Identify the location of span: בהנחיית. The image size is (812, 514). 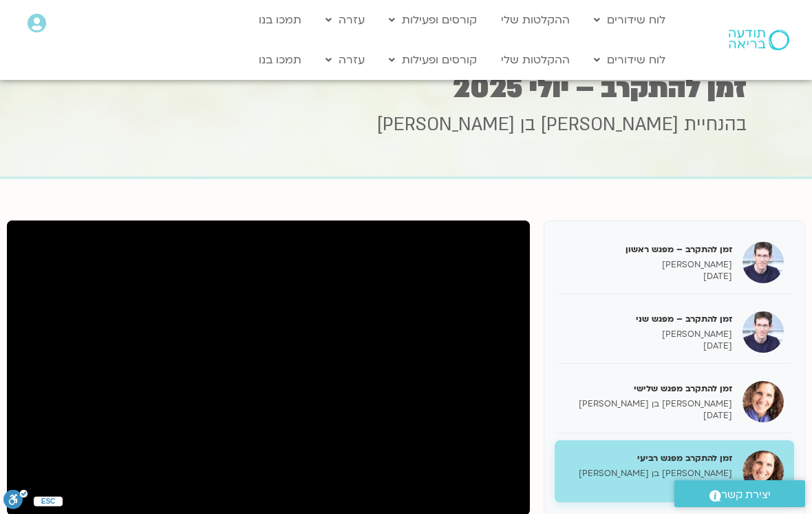
(715, 124).